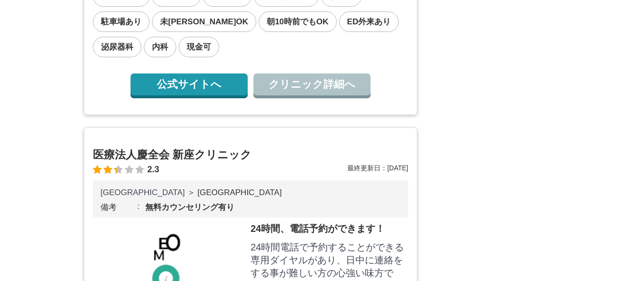  Describe the element at coordinates (117, 47) in the screenshot. I see `span: 泌尿器科` at that location.